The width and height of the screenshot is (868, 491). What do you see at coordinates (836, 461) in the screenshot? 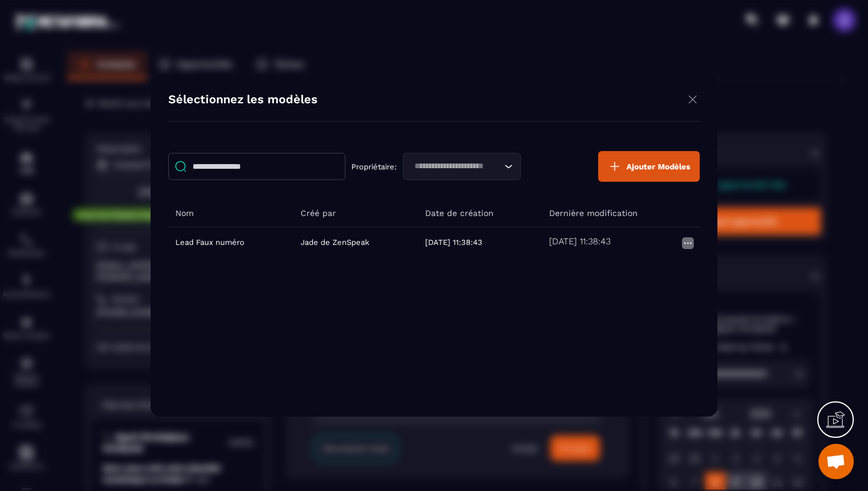
I see `div: Ouvrir le chat` at bounding box center [836, 461].